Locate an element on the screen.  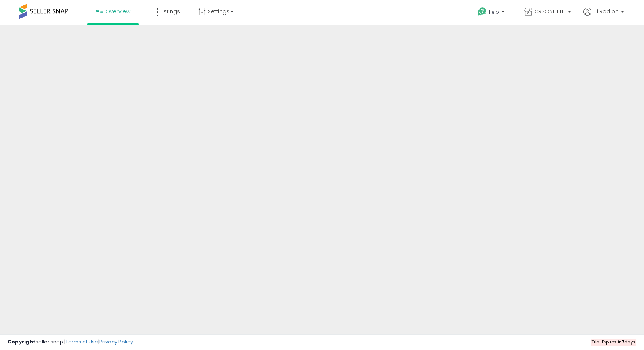
span: Help is located at coordinates (494, 12).